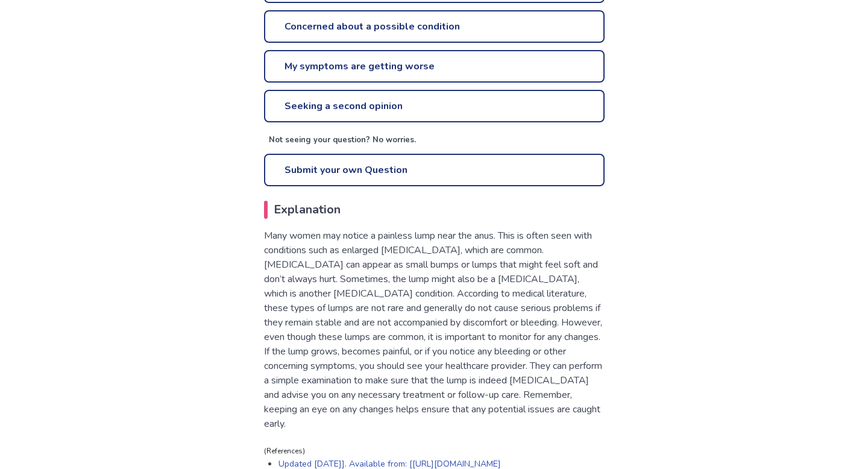  I want to click on a: Submit your own Question, so click(434, 170).